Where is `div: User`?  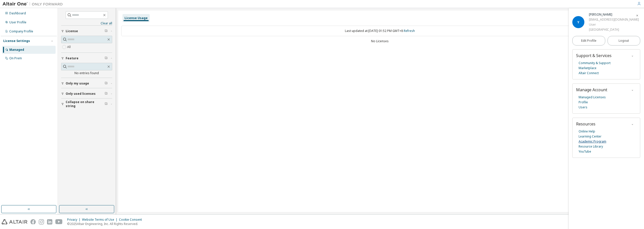 div: User is located at coordinates (614, 25).